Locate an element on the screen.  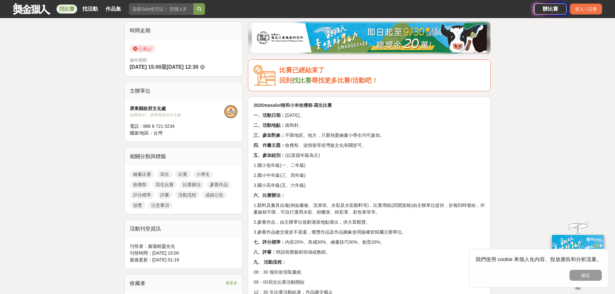
img: ff197300-f8ee-455f-a0ae-06a3645bc375.jpg is located at coordinates (578, 257).